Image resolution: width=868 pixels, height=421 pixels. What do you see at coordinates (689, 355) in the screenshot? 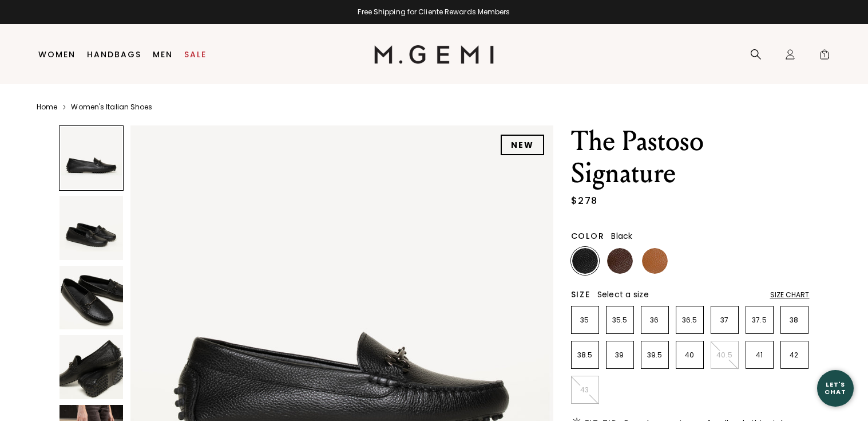
I see `p: 40` at bounding box center [689, 355].